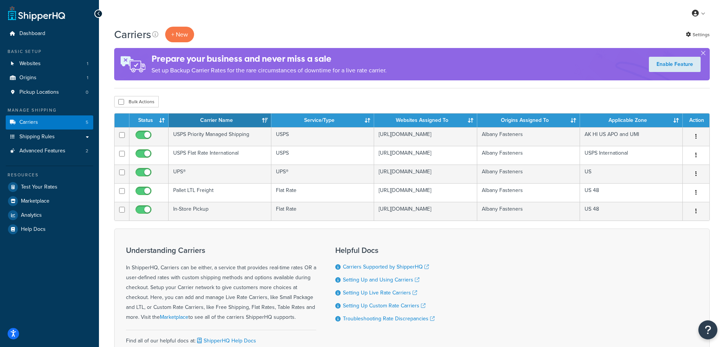  Describe the element at coordinates (385, 250) in the screenshot. I see `h3: Helpful Docs` at that location.